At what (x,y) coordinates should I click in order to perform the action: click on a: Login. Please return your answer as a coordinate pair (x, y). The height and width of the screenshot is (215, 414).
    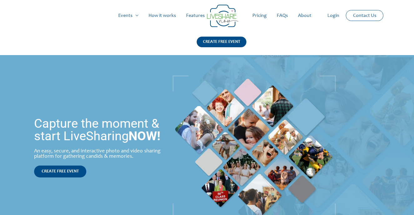
    Looking at the image, I should click on (333, 16).